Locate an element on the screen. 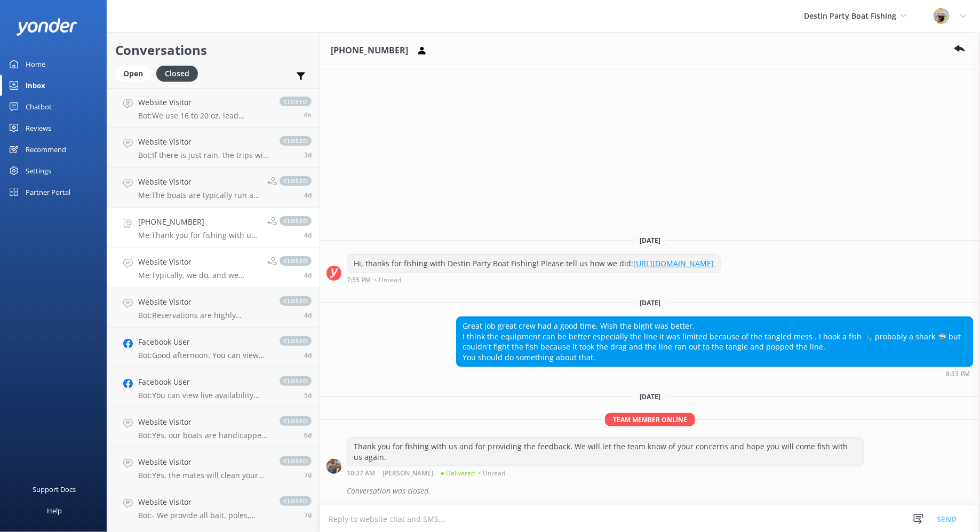 This screenshot has height=532, width=980. div: Sep 24 2025 08:33pm (UTC -05:00) America/Cancun is located at coordinates (715, 374).